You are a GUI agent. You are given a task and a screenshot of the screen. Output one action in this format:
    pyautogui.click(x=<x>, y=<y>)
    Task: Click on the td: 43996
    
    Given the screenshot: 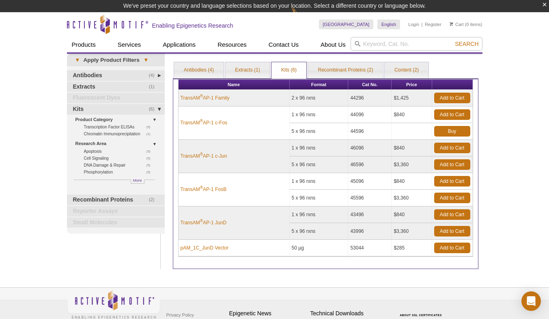 What is the action you would take?
    pyautogui.click(x=370, y=231)
    